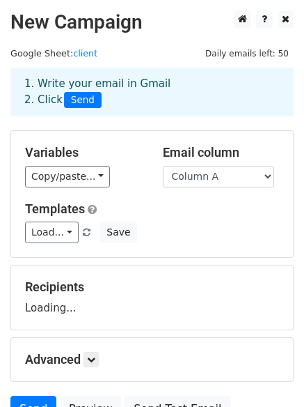 Image resolution: width=304 pixels, height=407 pixels. I want to click on div: 1. Write your email in Gmail 2. Click, so click(152, 92).